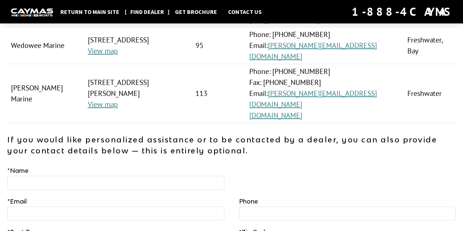 The width and height of the screenshot is (463, 231). What do you see at coordinates (18, 170) in the screenshot?
I see `label: Name` at bounding box center [18, 170].